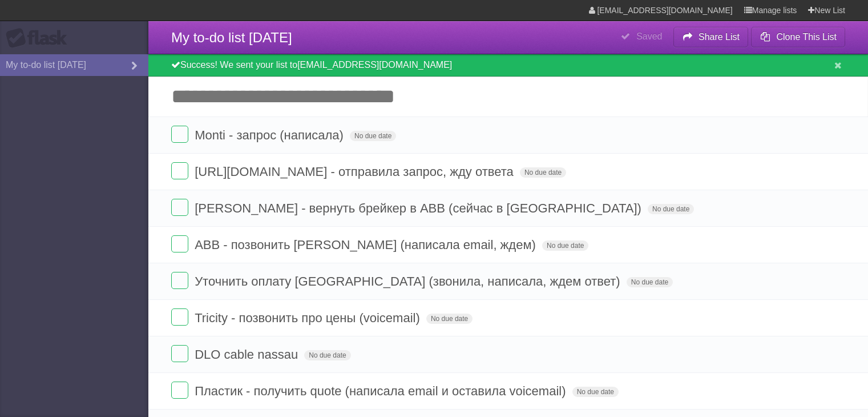  Describe the element at coordinates (248, 354) in the screenshot. I see `span: DLO cable nassau` at that location.